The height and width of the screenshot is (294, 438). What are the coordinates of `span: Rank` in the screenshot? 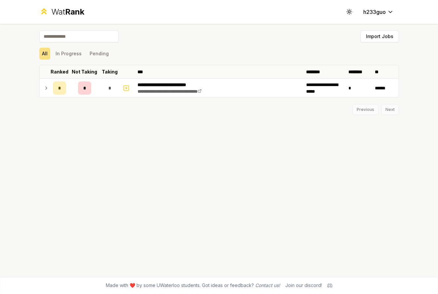 It's located at (75, 12).